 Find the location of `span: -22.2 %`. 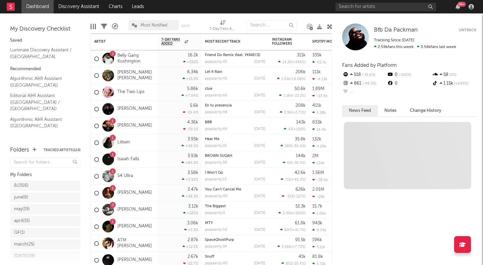

span: -22.2 % is located at coordinates (299, 96).